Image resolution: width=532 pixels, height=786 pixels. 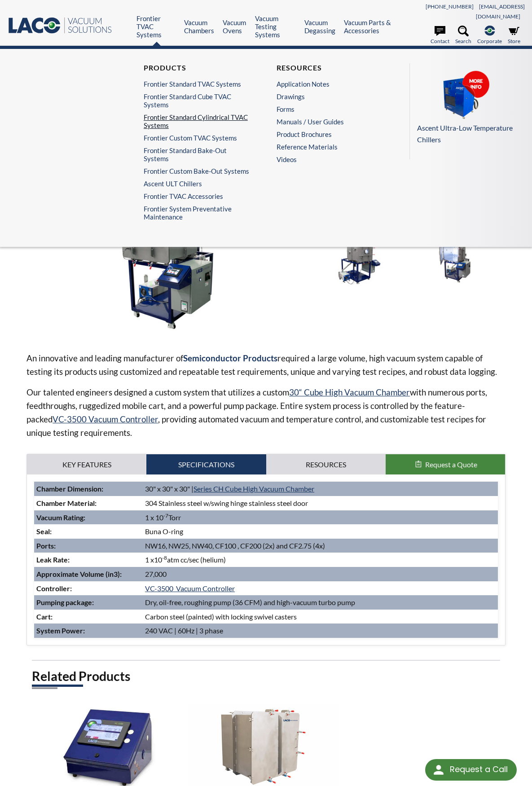 What do you see at coordinates (197, 100) in the screenshot?
I see `a: Frontier Standard Cube TVAC Systems` at bounding box center [197, 100].